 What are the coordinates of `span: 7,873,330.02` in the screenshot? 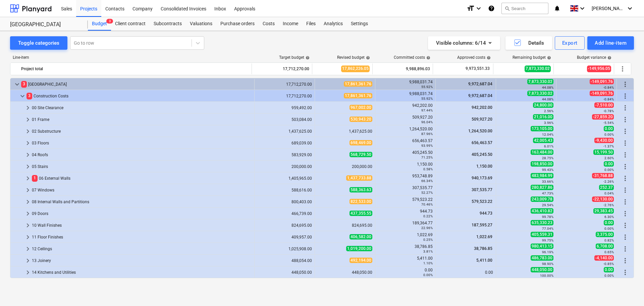 It's located at (541, 93).